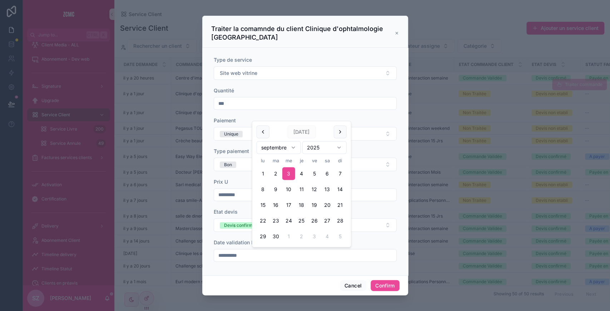  What do you see at coordinates (276, 237) in the screenshot?
I see `button: mardi 30 septembre 2025` at bounding box center [276, 237].